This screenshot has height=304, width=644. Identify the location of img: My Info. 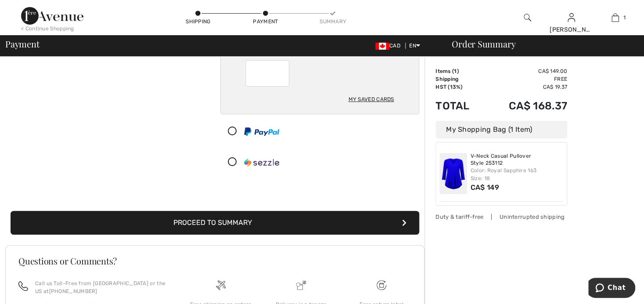
(571, 18).